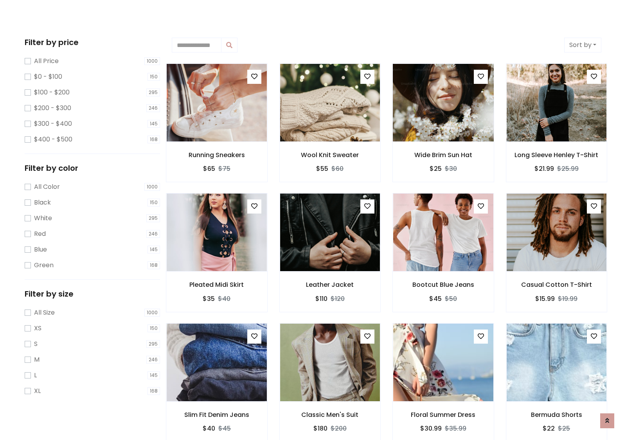 The width and height of the screenshot is (626, 440). What do you see at coordinates (545, 298) in the screenshot?
I see `h6: $15.99` at bounding box center [545, 298].